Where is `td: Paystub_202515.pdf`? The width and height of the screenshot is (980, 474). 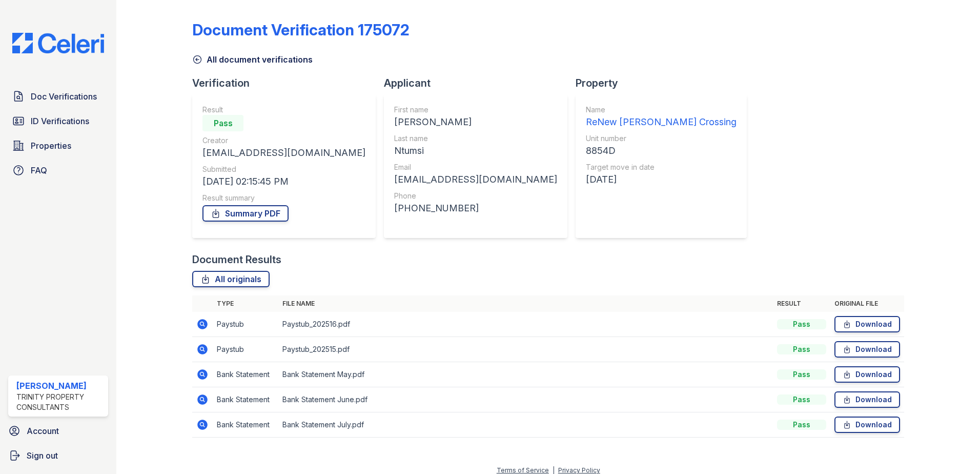 td: Paystub_202515.pdf is located at coordinates (525, 349).